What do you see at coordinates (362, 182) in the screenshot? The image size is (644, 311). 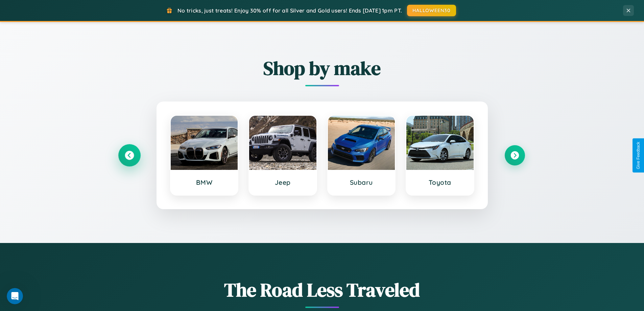 I see `h3: Subaru` at bounding box center [362, 182].